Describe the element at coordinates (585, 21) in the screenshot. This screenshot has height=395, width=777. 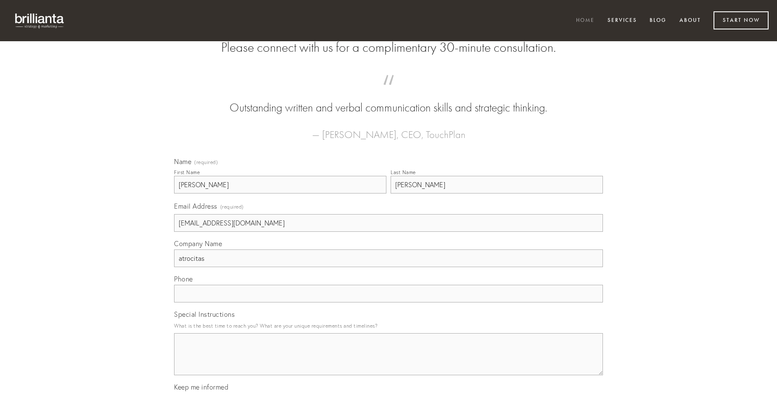
I see `a: Home` at that location.